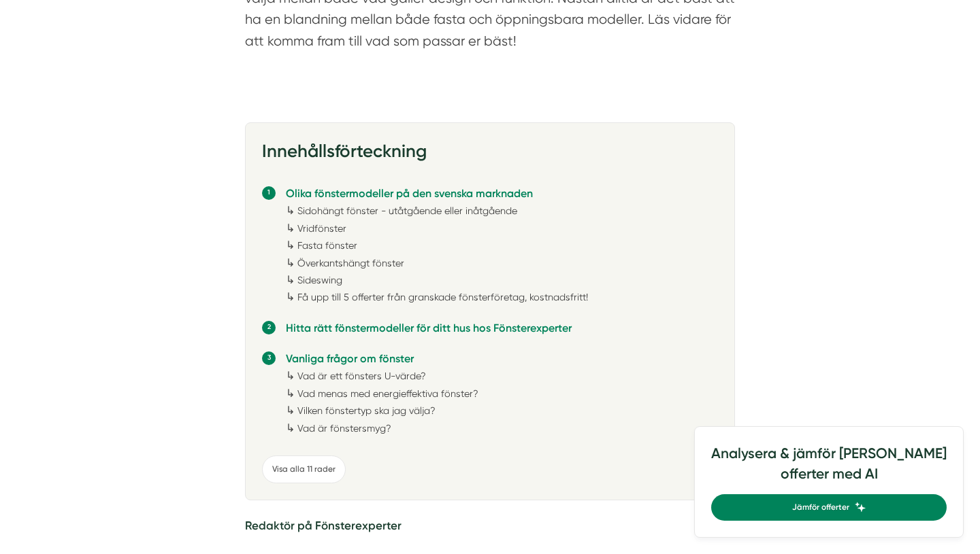 This screenshot has width=980, height=554. I want to click on a: Vanliga frågor om fönster, so click(350, 358).